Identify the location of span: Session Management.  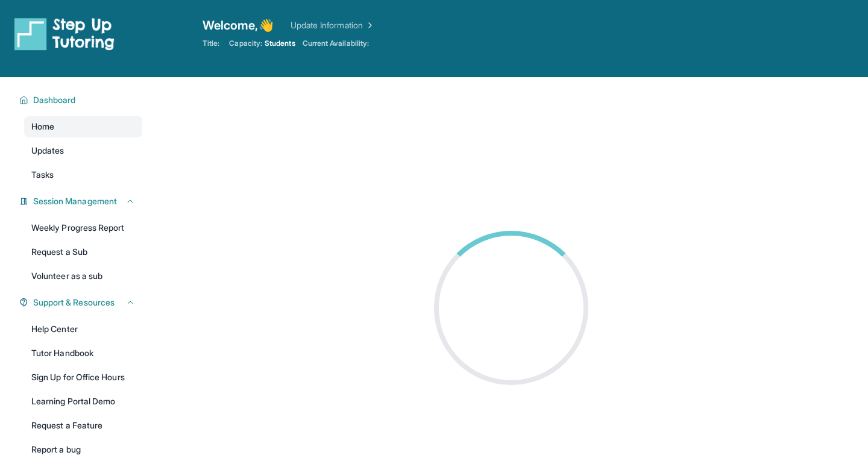
(74, 201).